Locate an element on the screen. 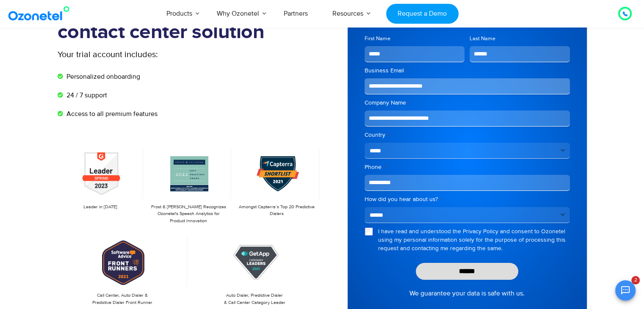 This screenshot has height=309, width=644. a: Request a Demo is located at coordinates (422, 14).